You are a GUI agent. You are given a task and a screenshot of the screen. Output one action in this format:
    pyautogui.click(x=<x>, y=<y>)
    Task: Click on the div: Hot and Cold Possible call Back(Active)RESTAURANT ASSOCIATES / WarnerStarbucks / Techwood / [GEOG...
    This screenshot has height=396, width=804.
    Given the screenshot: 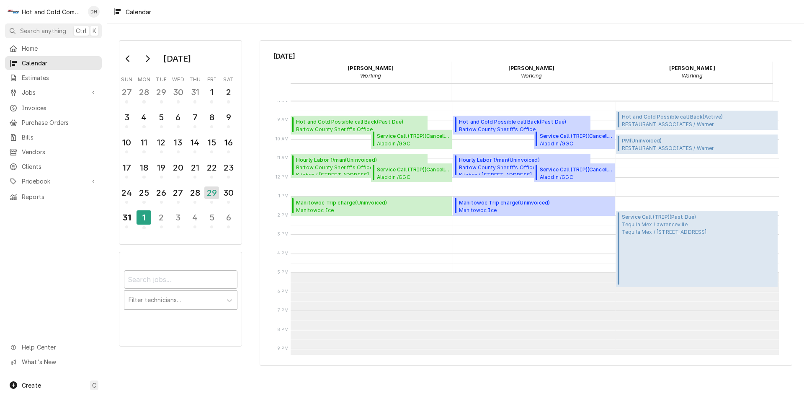 What is the action you would take?
    pyautogui.click(x=696, y=120)
    